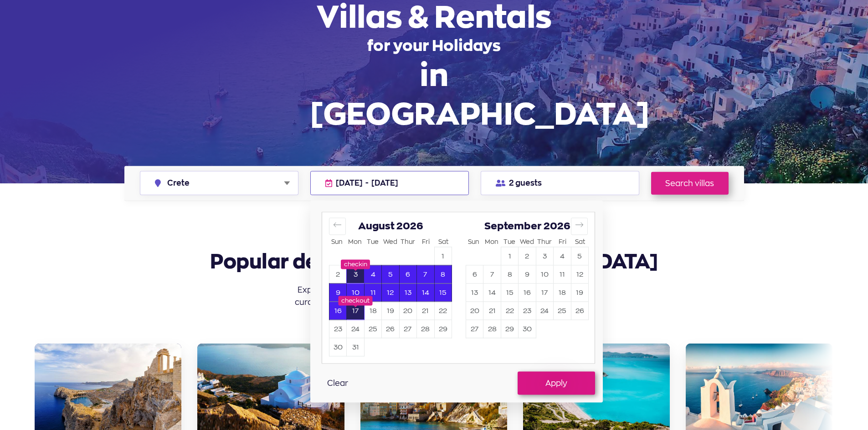 The height and width of the screenshot is (430, 868). What do you see at coordinates (337, 293) in the screenshot?
I see `button: 9` at bounding box center [337, 293].